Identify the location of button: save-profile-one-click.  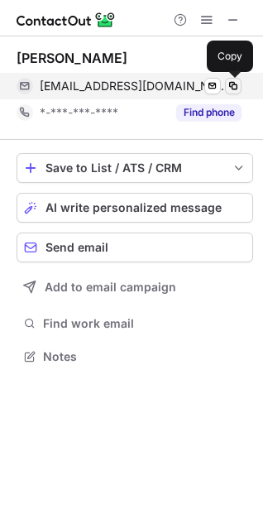
(135, 168).